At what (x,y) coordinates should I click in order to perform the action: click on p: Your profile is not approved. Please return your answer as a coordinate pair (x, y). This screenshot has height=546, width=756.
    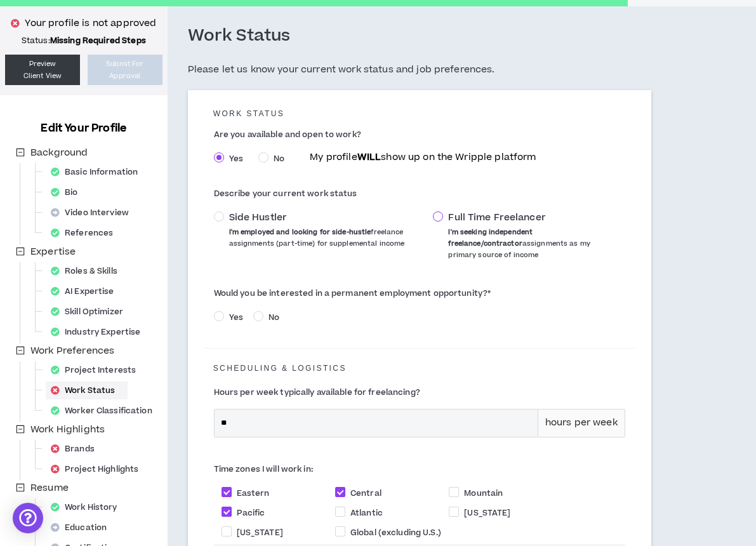
    Looking at the image, I should click on (90, 23).